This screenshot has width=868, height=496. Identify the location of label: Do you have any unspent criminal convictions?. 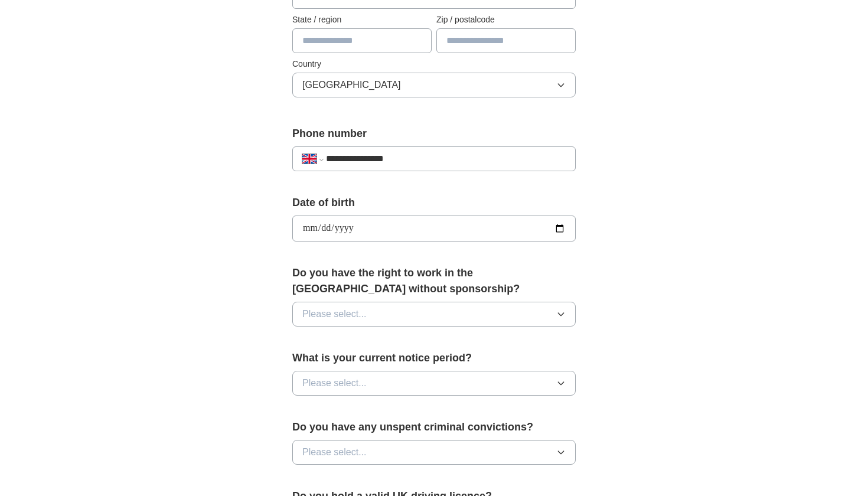
(434, 427).